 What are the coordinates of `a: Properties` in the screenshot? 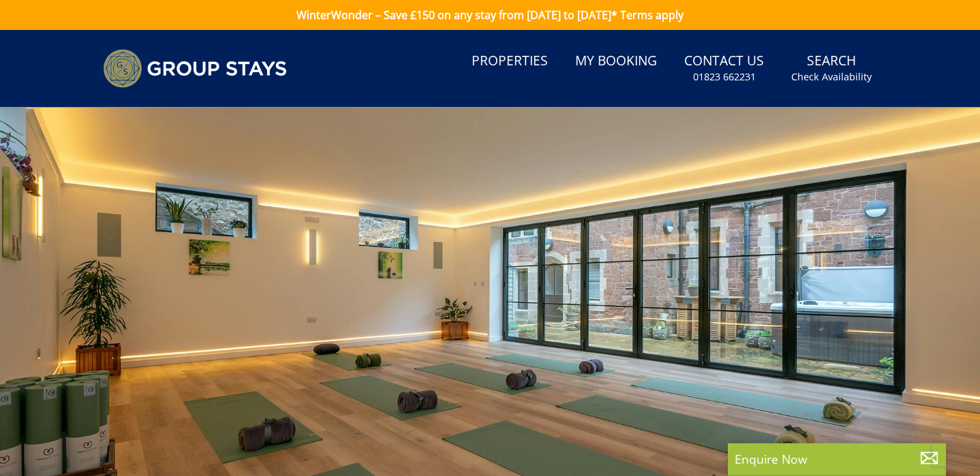 It's located at (509, 61).